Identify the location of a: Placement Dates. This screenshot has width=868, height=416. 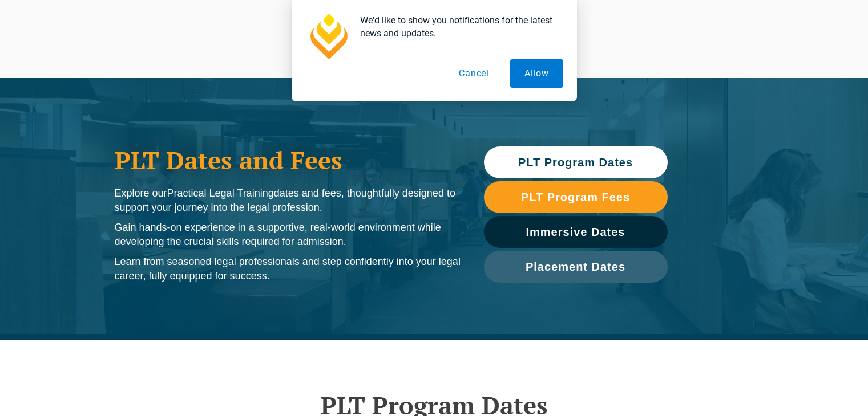
(576, 267).